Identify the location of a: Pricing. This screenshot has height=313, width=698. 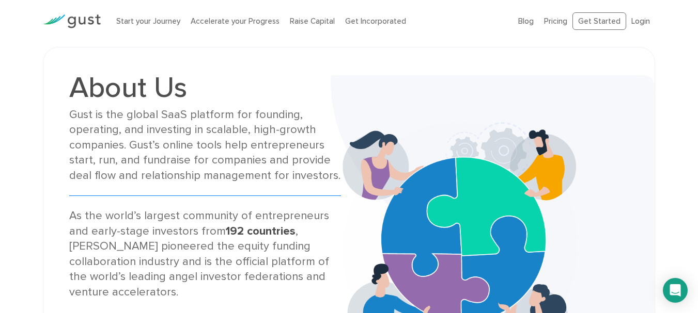
(555, 21).